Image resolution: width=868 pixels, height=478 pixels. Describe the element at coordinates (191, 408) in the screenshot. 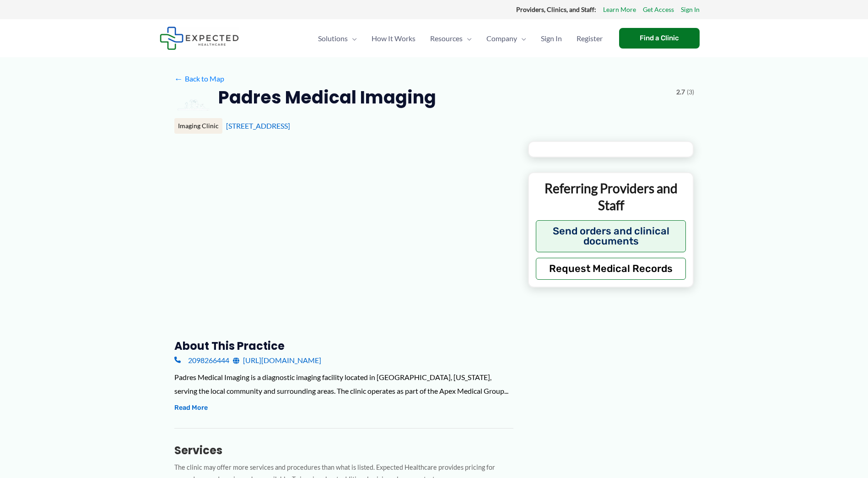

I see `button: Read More` at that location.